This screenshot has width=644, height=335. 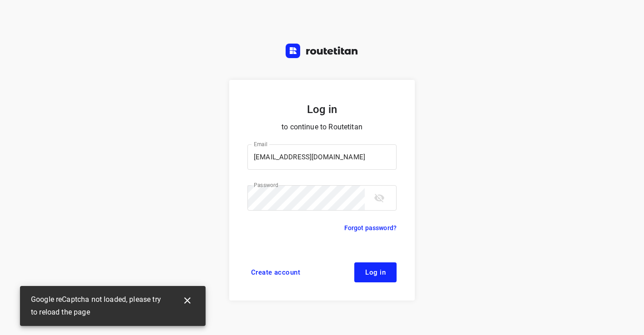 What do you see at coordinates (276, 272) in the screenshot?
I see `a: Create account` at bounding box center [276, 272].